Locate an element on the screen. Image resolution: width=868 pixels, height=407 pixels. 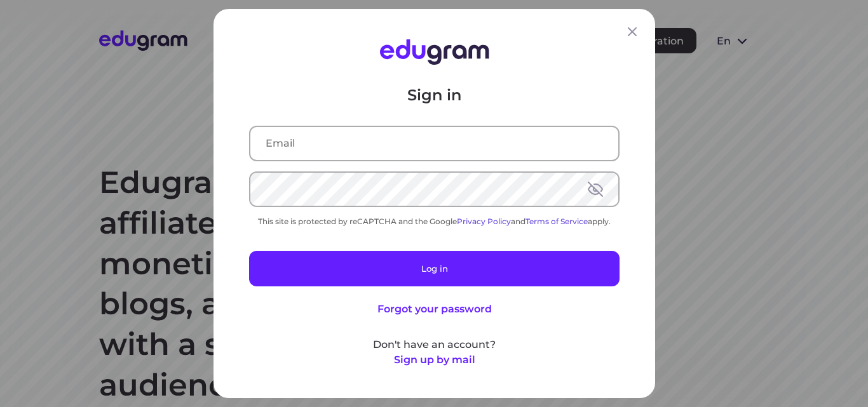
img: Edugram Logo is located at coordinates (434, 52).